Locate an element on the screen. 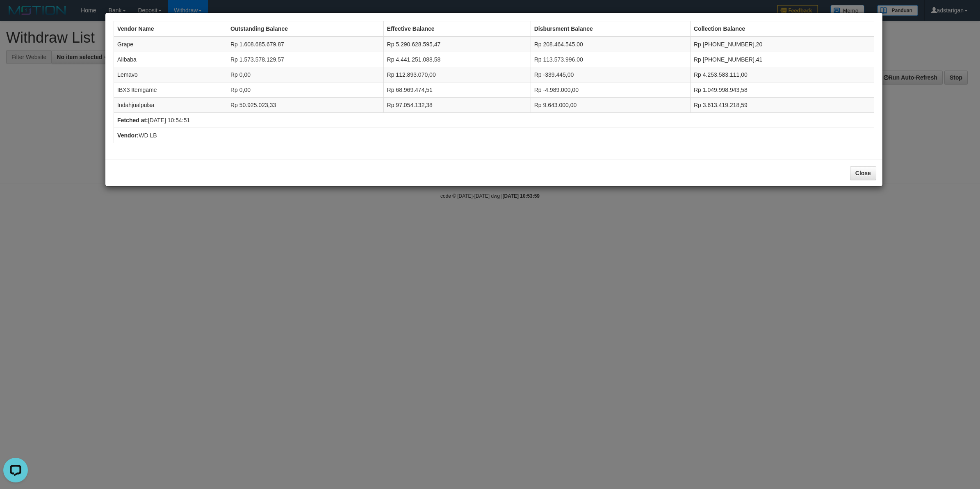 This screenshot has height=489, width=980. td: Alibaba is located at coordinates (171, 60).